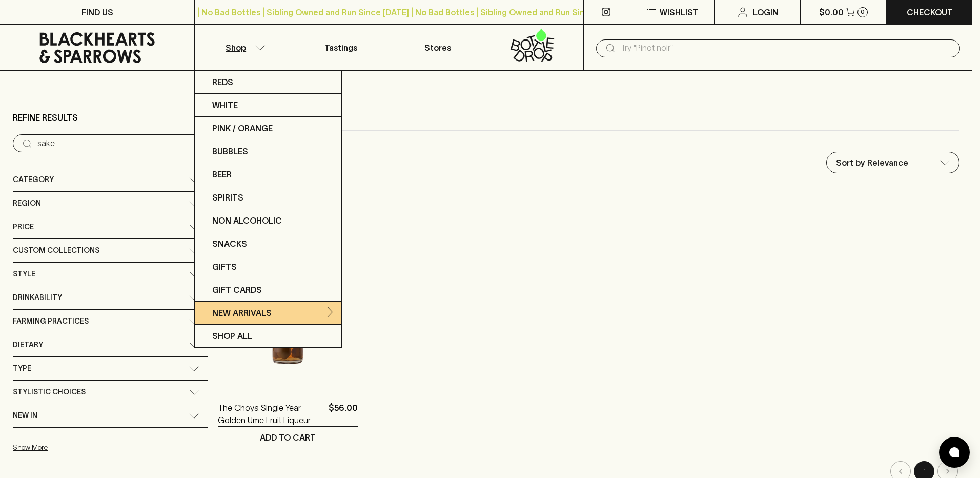 This screenshot has height=478, width=980. Describe the element at coordinates (268, 336) in the screenshot. I see `a: SHOP ALL` at that location.